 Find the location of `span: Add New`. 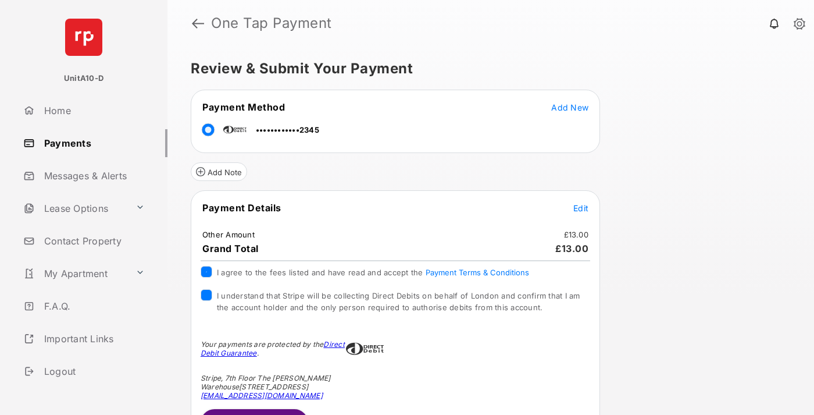

span: Add New is located at coordinates (570, 107).